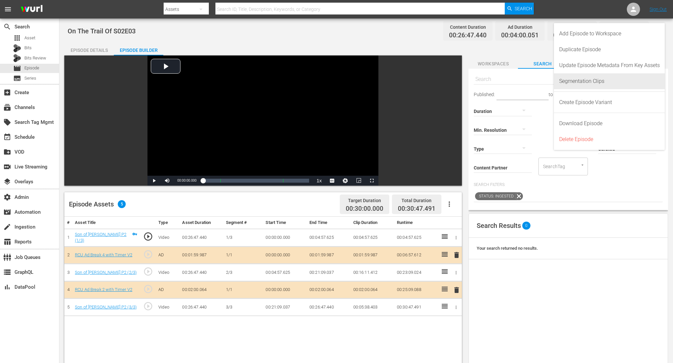 This screenshot has height=363, width=673. What do you see at coordinates (658, 9) in the screenshot?
I see `a: Sign Out` at bounding box center [658, 9].